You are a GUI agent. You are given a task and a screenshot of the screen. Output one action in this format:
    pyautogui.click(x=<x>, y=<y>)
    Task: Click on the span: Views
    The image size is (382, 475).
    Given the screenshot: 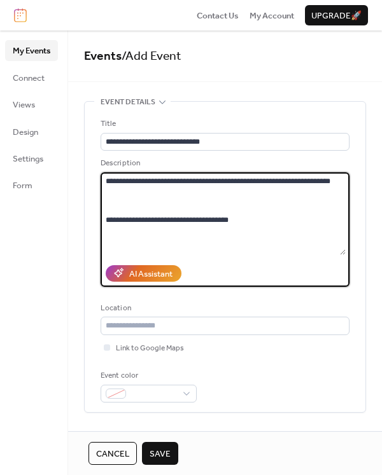 What is the action you would take?
    pyautogui.click(x=24, y=105)
    